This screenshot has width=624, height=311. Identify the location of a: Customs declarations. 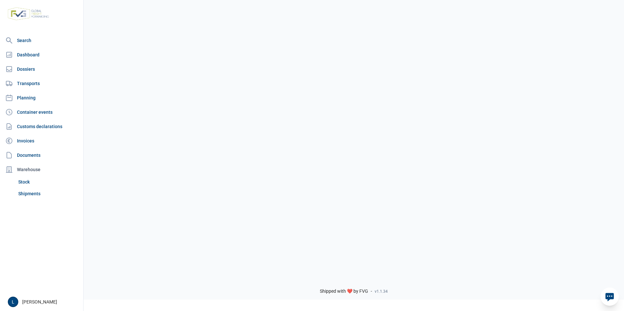
(41, 127).